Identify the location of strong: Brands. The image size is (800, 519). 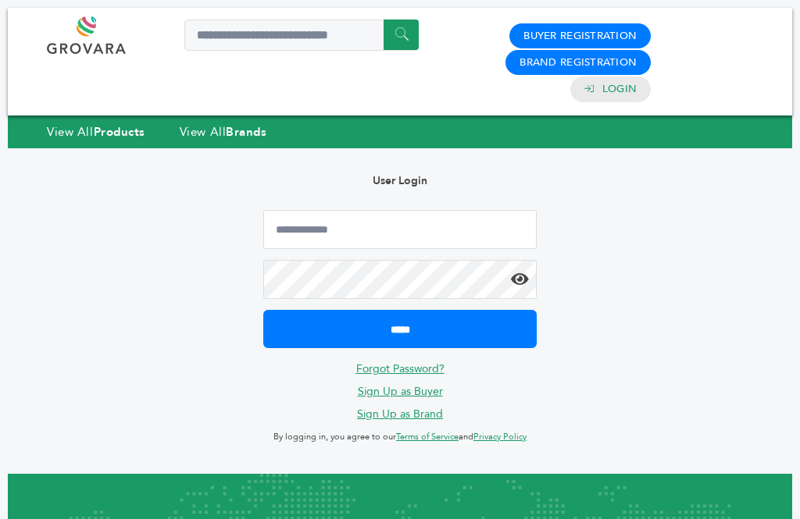
(246, 132).